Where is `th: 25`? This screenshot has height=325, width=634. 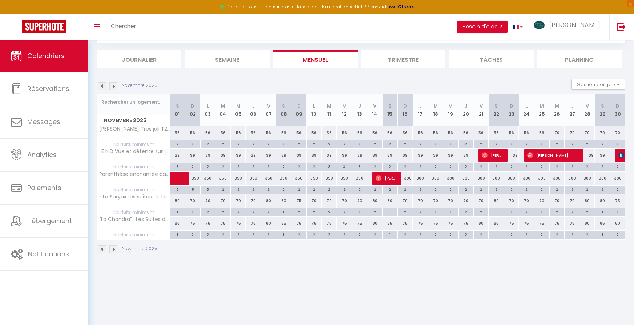
th: 25 is located at coordinates (541, 110).